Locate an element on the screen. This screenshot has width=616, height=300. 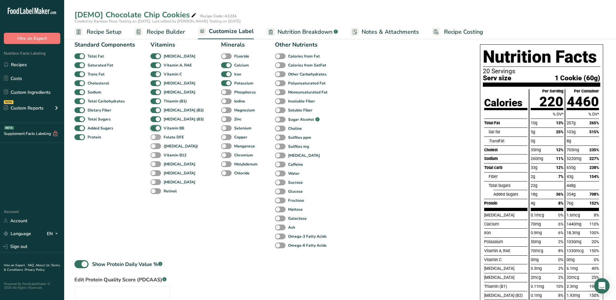
a: Hire an Expert . is located at coordinates (15, 265).